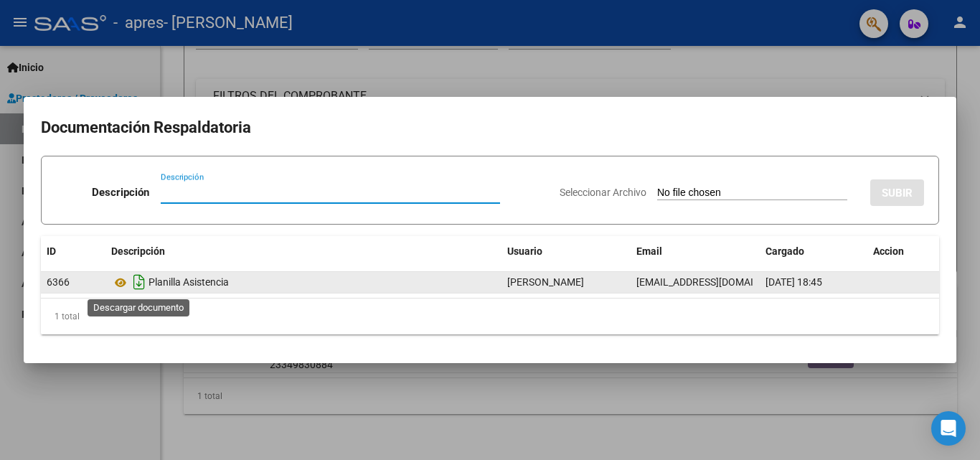  Describe the element at coordinates (51, 251) in the screenshot. I see `span: ID` at that location.